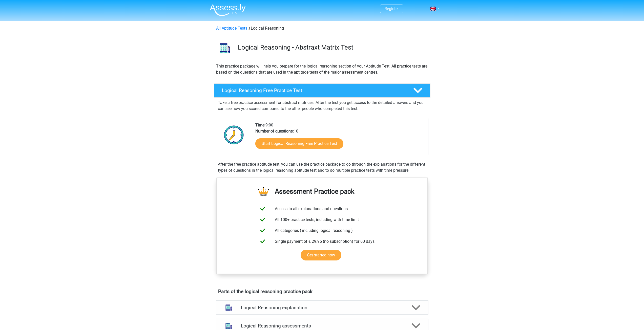 Image resolution: width=644 pixels, height=330 pixels. I want to click on div: Logical Reasoning, so click(322, 28).